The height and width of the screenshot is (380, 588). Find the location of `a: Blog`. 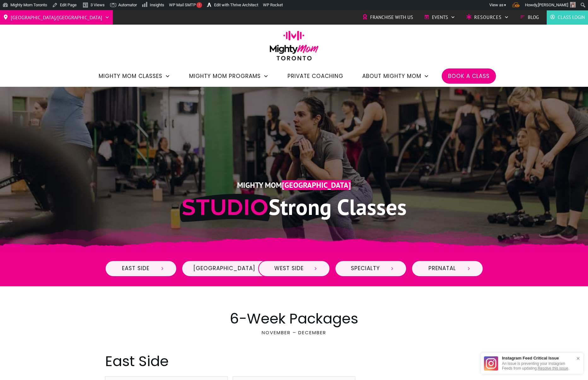

a: Blog is located at coordinates (529, 17).